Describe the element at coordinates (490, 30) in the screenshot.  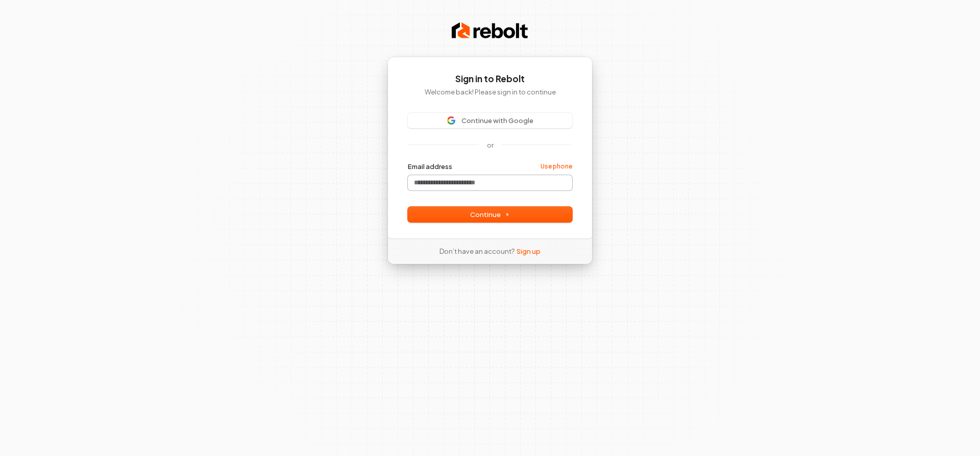
I see `img: Rebolt Logo` at that location.